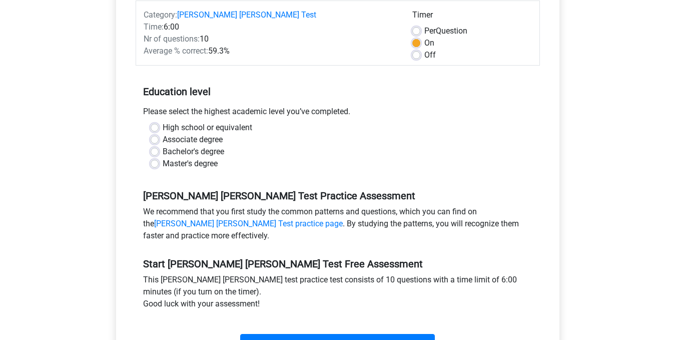 This screenshot has width=675, height=340. What do you see at coordinates (338, 226) in the screenshot?
I see `div: We recommend that you first study the common patterns and questions, which you can find on the . ...` at bounding box center [338, 226].